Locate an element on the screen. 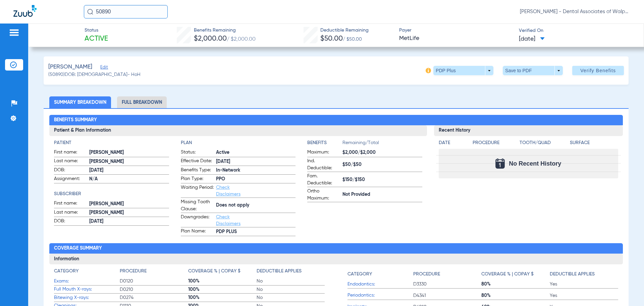 This screenshot has height=306, width=644. img: Search Icon is located at coordinates (91, 12).